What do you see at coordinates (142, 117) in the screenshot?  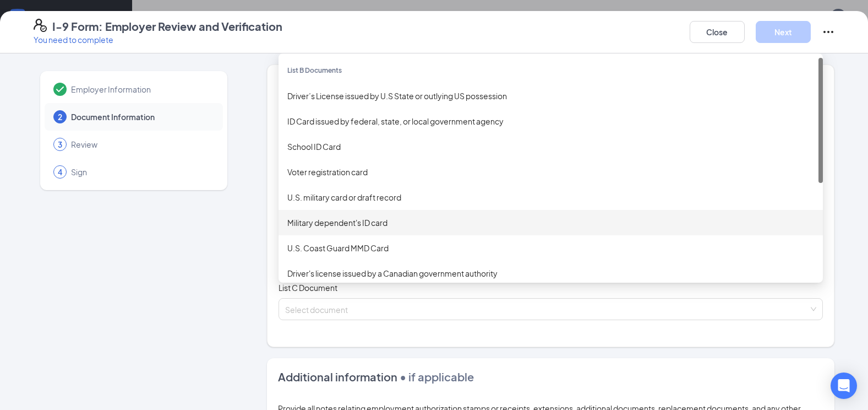 I see `span: Document Information` at bounding box center [142, 117].